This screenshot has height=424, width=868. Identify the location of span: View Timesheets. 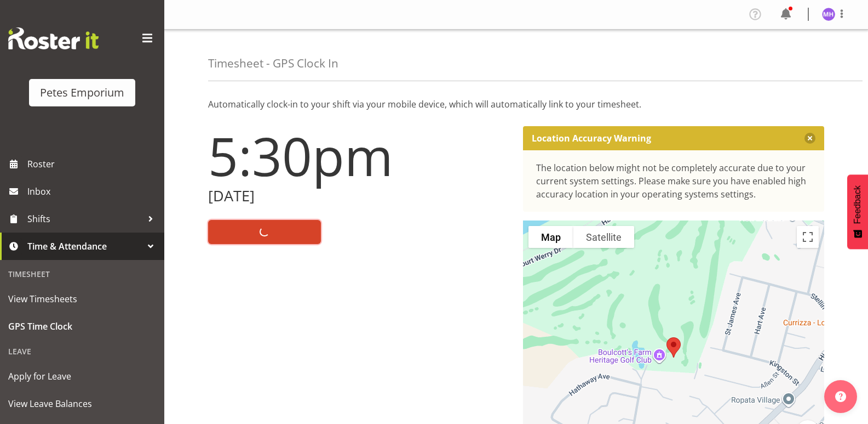
(82, 299).